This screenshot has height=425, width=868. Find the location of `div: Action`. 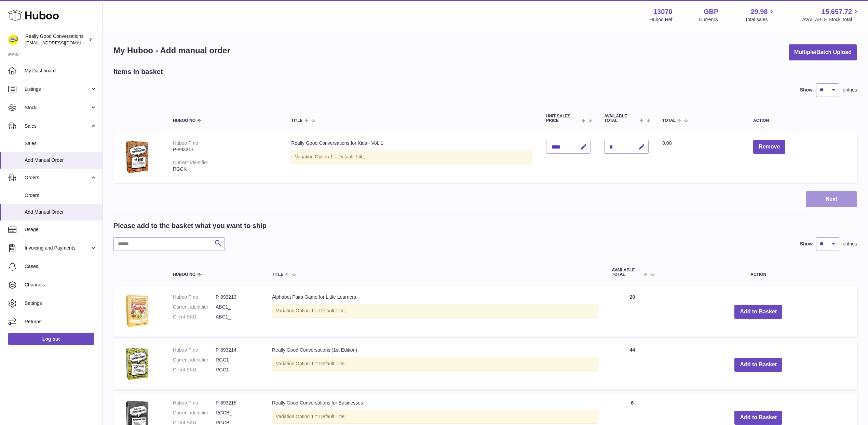

div: Action is located at coordinates (801, 120).